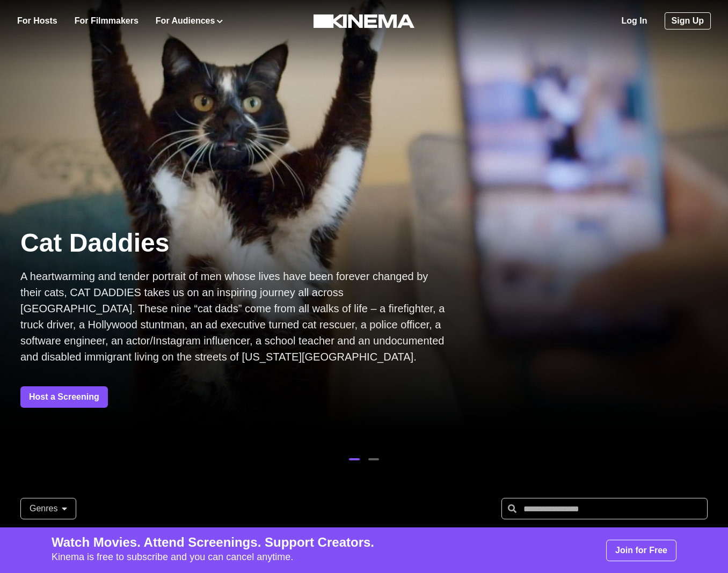 The image size is (728, 573). I want to click on a: Log In, so click(635, 21).